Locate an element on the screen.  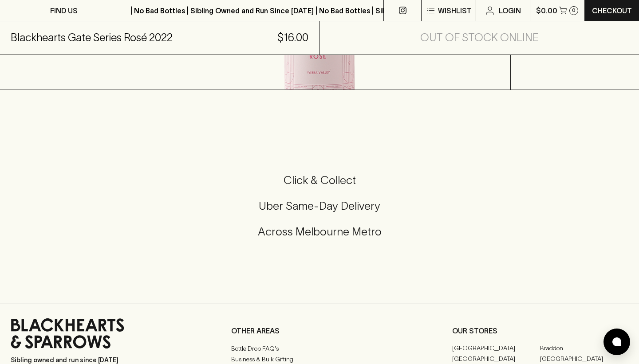
h5: $16.00 is located at coordinates (293, 37).